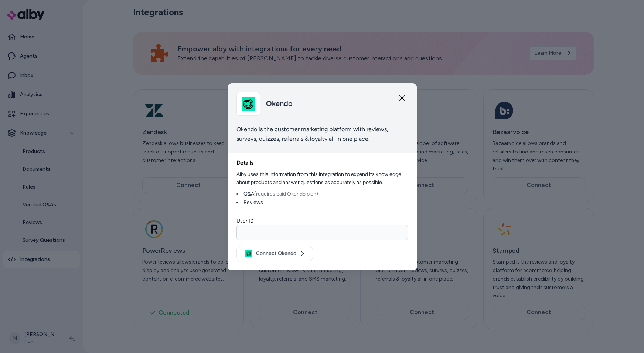 This screenshot has height=353, width=644. I want to click on h3: Details, so click(245, 163).